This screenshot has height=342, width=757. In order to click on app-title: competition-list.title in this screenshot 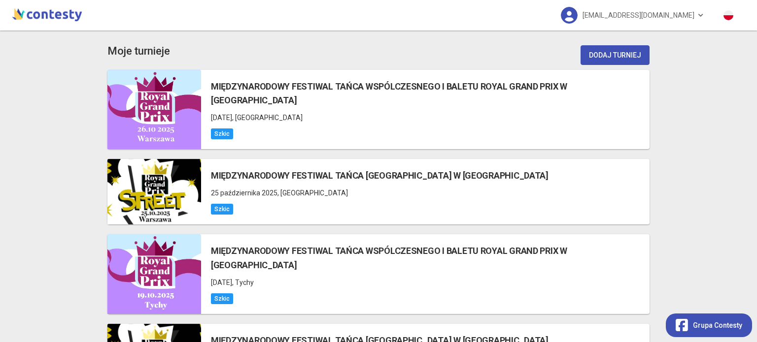, I will do `click(138, 51)`.